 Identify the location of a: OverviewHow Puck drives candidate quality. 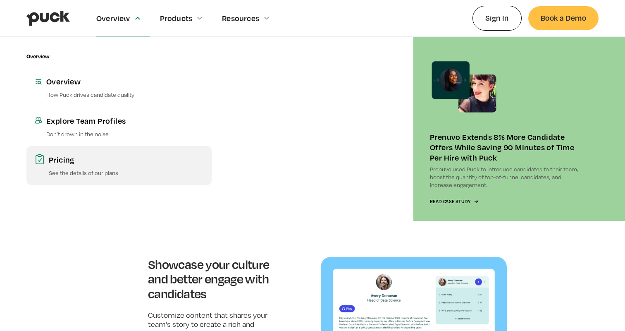
(119, 87).